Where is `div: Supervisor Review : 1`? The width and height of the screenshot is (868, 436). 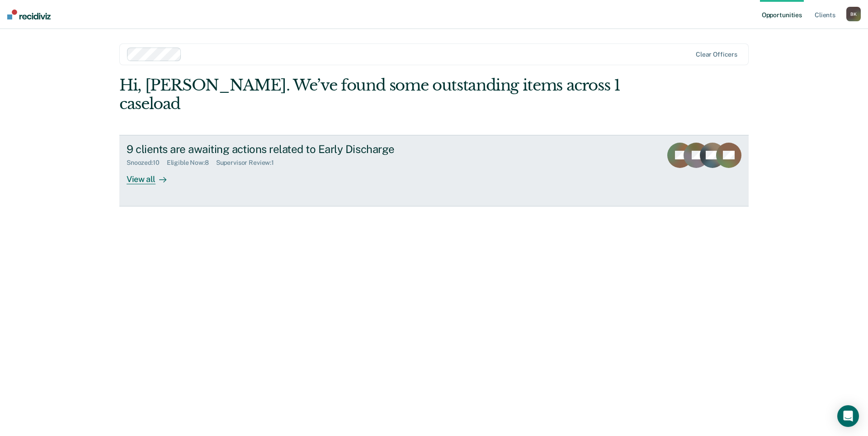
div: Supervisor Review : 1 is located at coordinates (249, 162).